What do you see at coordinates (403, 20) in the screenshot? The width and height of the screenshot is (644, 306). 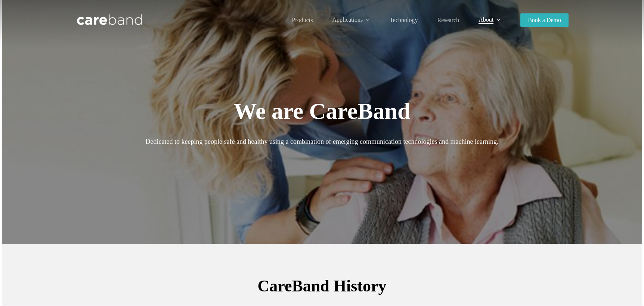 I see `span: Technology` at bounding box center [403, 20].